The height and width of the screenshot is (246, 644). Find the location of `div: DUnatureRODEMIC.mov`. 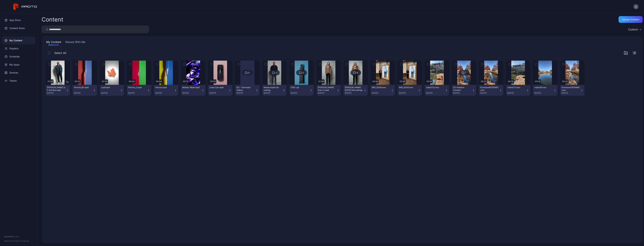

div: DUnatureRODEMIC.mov is located at coordinates (490, 89).